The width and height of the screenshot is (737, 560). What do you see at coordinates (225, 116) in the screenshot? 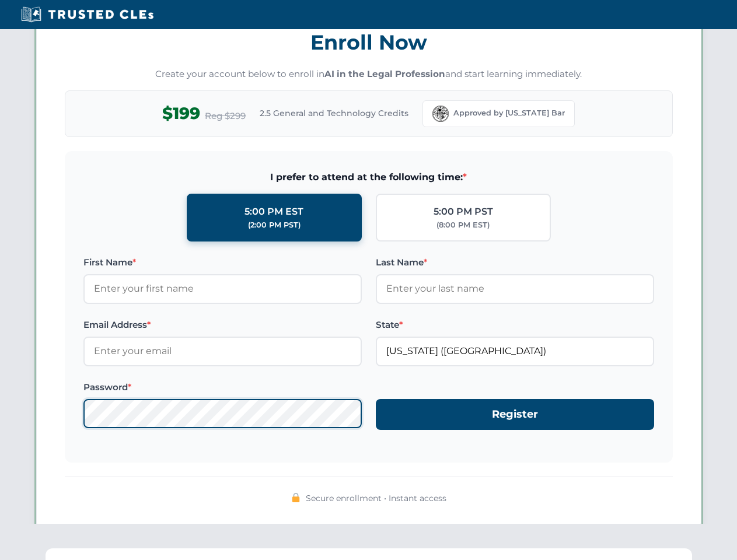
I see `span: Reg $299` at bounding box center [225, 116].